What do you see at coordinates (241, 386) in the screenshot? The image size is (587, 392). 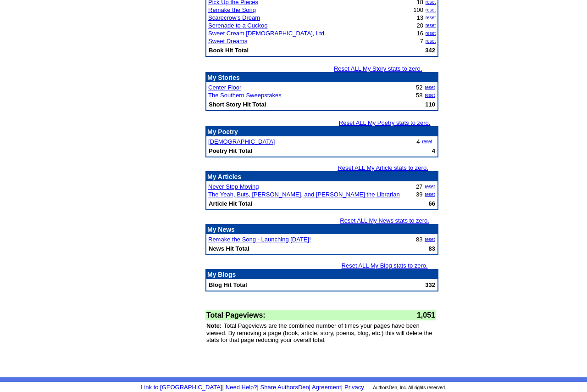 I see `a: Need Help?` at bounding box center [241, 386].